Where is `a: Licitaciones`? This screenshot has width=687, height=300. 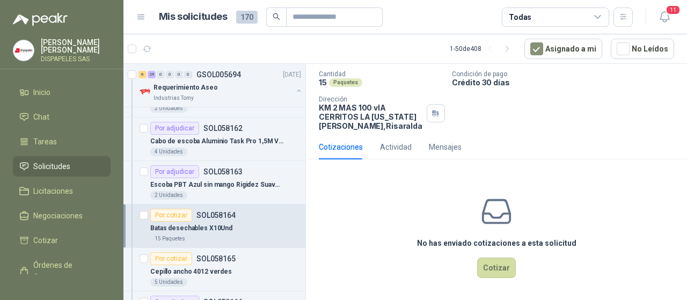
a: Licitaciones is located at coordinates (62, 191).